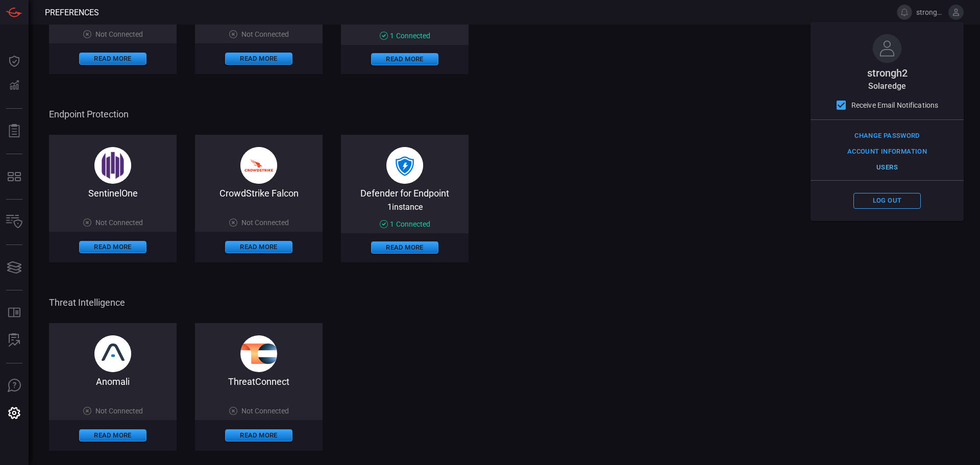 The height and width of the screenshot is (465, 980). What do you see at coordinates (503, 114) in the screenshot?
I see `span: Endpoint Protection` at bounding box center [503, 114].